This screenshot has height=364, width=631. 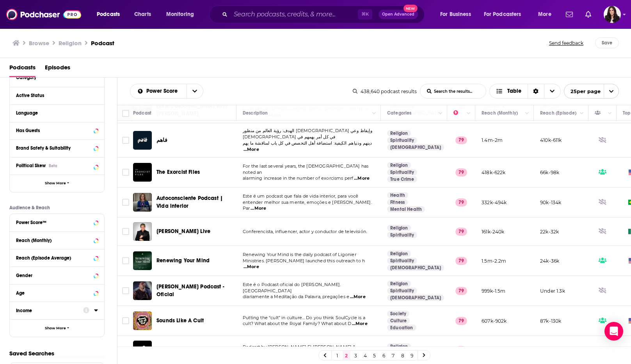 What do you see at coordinates (614, 332) in the screenshot?
I see `div: Open Intercom Messenger` at bounding box center [614, 332].